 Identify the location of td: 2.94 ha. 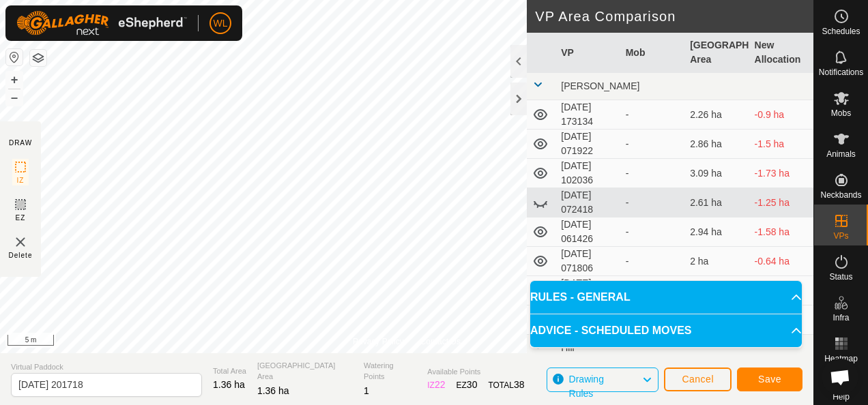
(716, 232).